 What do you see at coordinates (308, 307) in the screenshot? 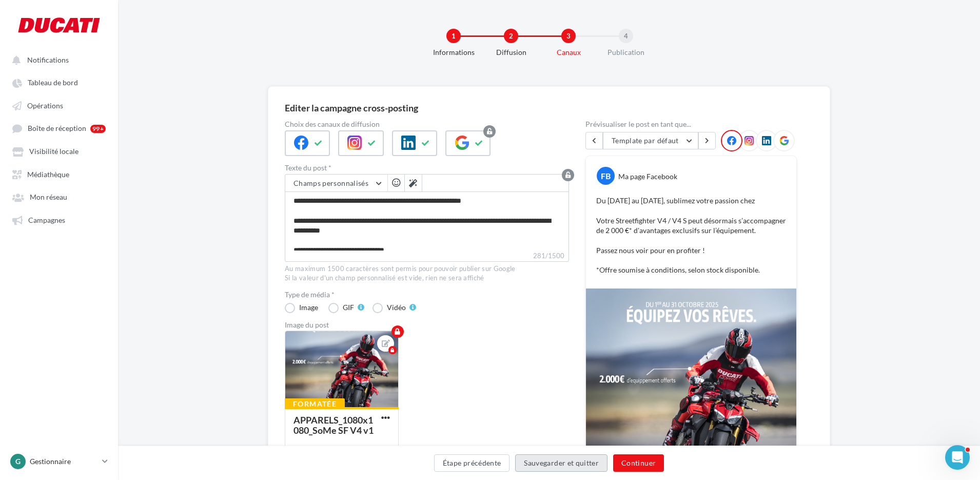
I see `div: Image` at bounding box center [308, 307].